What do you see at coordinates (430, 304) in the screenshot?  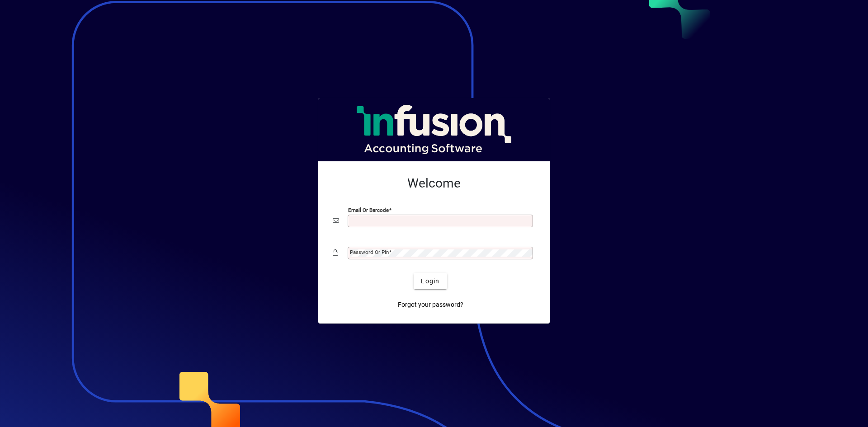 I see `span: Forgot your password?` at bounding box center [430, 304].